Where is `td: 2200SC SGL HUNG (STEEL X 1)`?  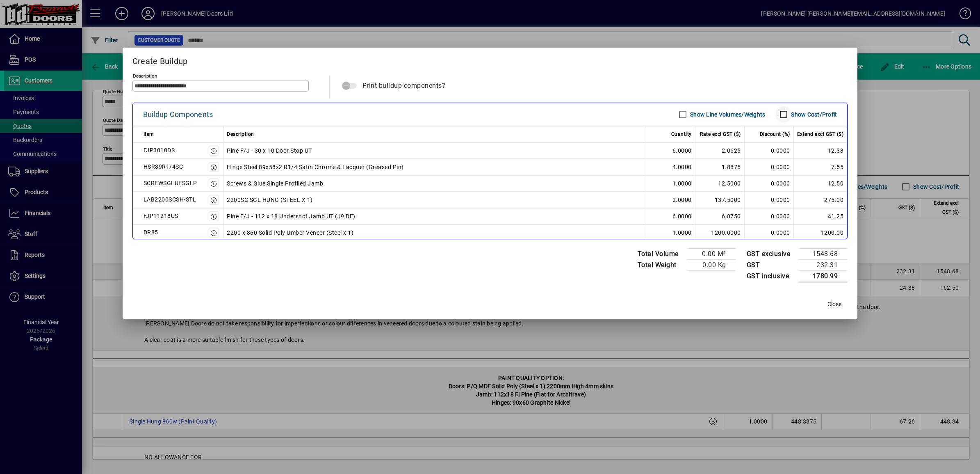 td: 2200SC SGL HUNG (STEEL X 1) is located at coordinates (435, 200).